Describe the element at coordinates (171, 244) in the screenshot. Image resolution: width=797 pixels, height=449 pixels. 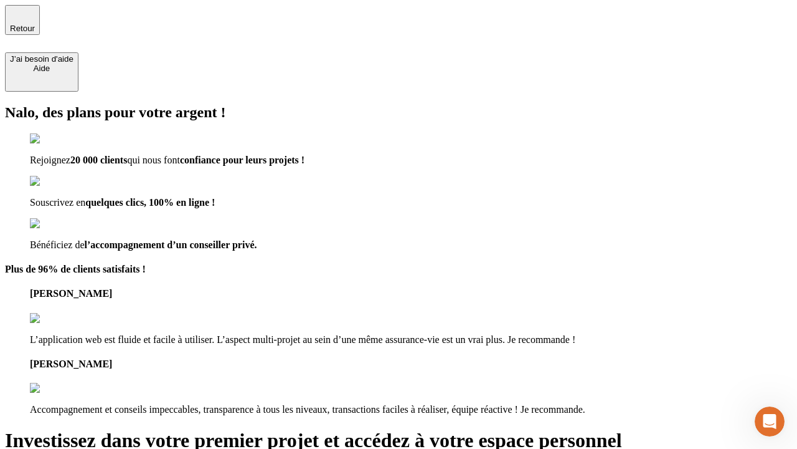
I see `span: l’accompagnement d’un conseiller privé.` at that location.